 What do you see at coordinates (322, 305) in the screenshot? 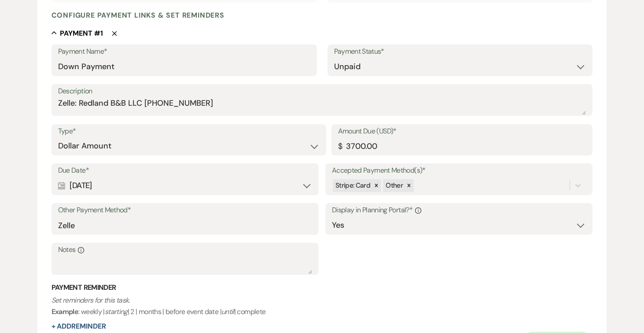
I see `p: : weekly | | 2 | months | before event date | | complete` at bounding box center [322, 305].